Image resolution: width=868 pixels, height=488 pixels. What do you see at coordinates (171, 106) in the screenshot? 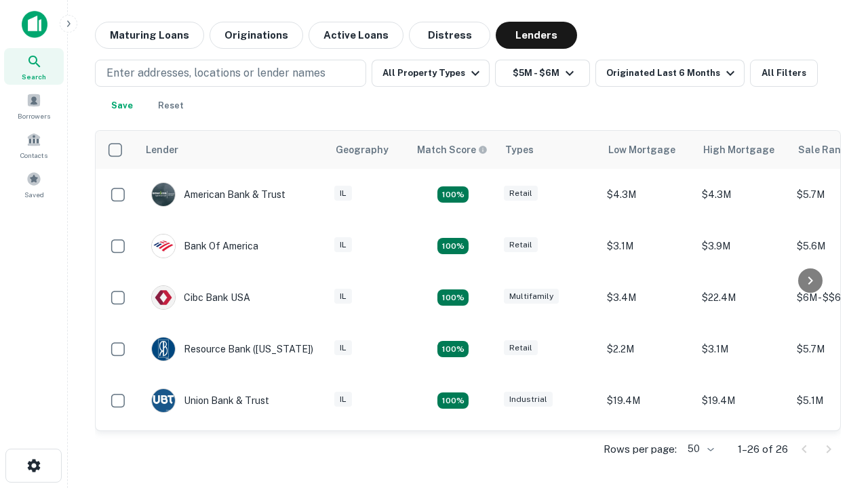
I see `button: Reset` at bounding box center [171, 106].